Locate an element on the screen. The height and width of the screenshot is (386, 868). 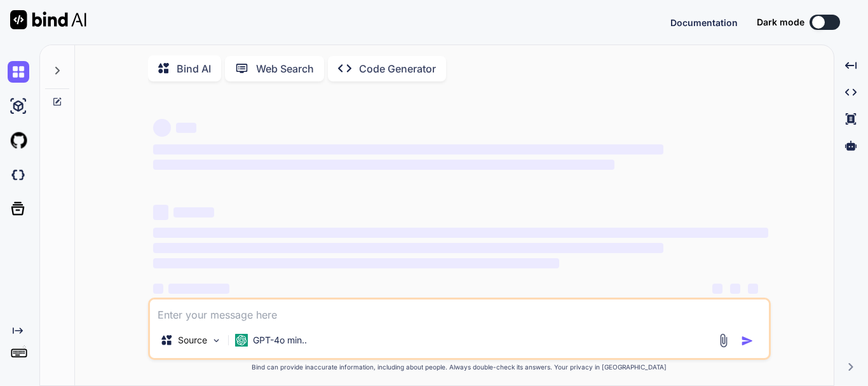
p: Bind AI is located at coordinates (194, 69).